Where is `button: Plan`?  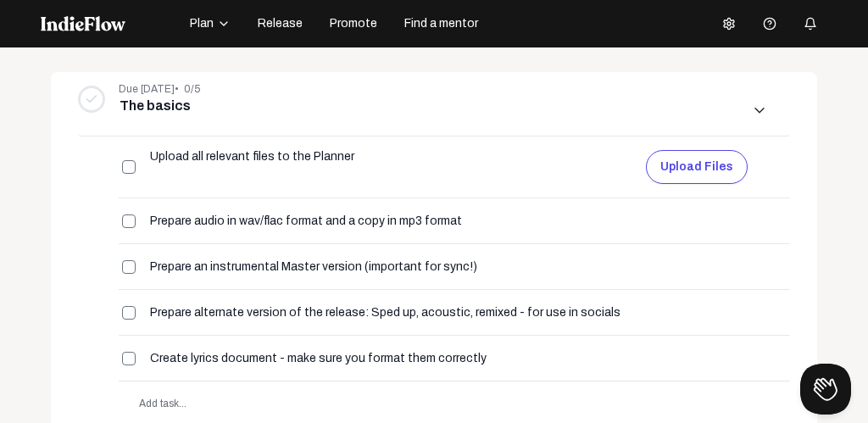 button: Plan is located at coordinates (210, 23).